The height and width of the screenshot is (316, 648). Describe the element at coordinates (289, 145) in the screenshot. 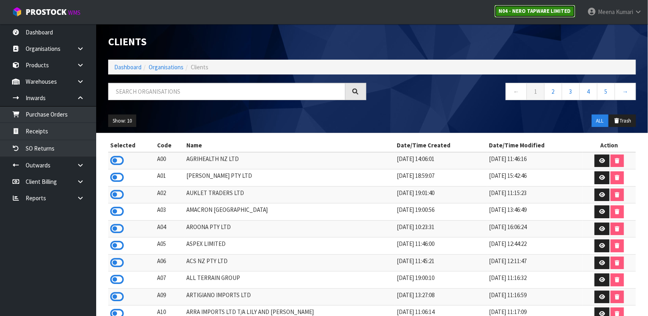

I see `th: Name` at that location.